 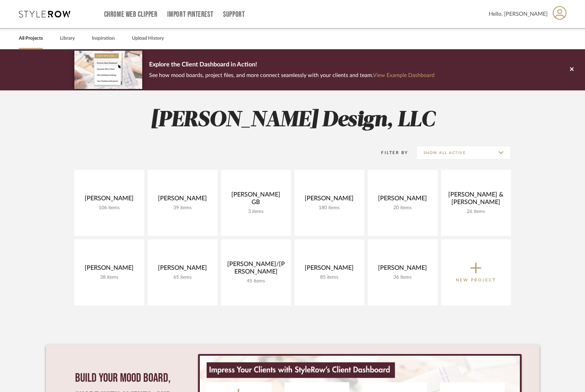 What do you see at coordinates (476, 212) in the screenshot?
I see `div: 26 items` at bounding box center [476, 212].